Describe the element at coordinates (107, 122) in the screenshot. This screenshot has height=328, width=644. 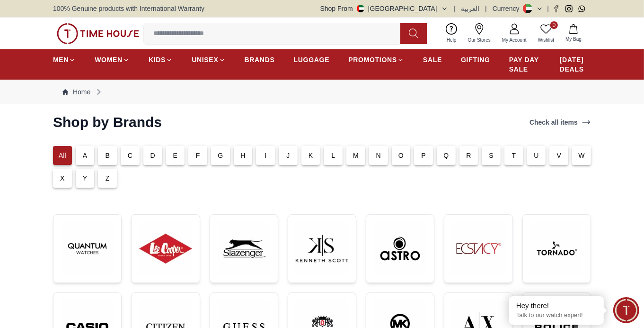
I see `h2: Shop by Brands` at that location.